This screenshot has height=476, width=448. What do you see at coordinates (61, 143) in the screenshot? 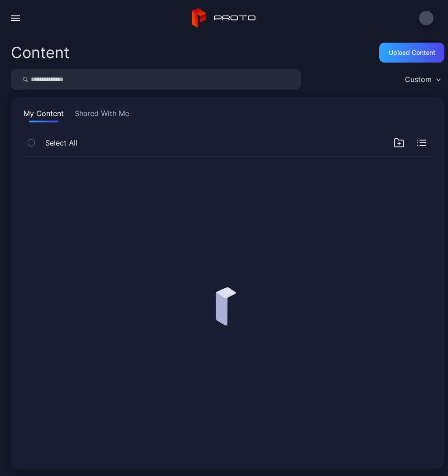
I see `span: Select All` at bounding box center [61, 143].